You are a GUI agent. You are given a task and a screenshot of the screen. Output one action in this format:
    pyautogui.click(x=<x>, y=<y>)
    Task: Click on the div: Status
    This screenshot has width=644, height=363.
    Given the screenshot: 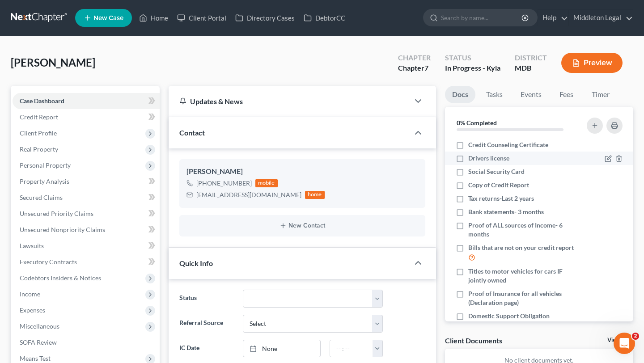 What is the action you would take?
    pyautogui.click(x=472, y=58)
    